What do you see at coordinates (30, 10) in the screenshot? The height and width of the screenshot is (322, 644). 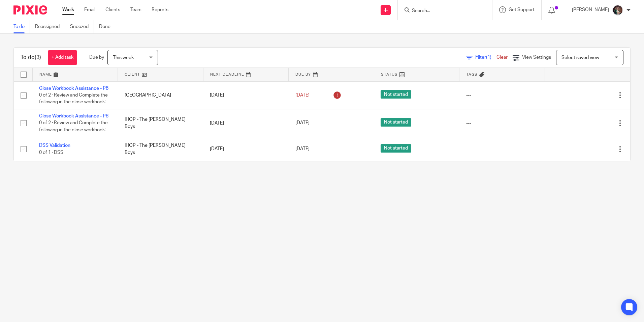 I see `img: Pixie` at bounding box center [30, 10].